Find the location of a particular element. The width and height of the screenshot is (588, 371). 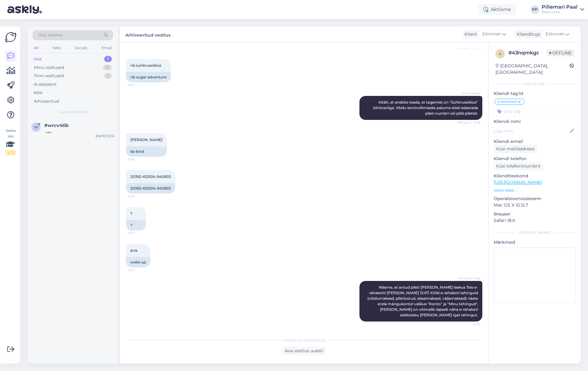

span: Offline is located at coordinates (560, 53).